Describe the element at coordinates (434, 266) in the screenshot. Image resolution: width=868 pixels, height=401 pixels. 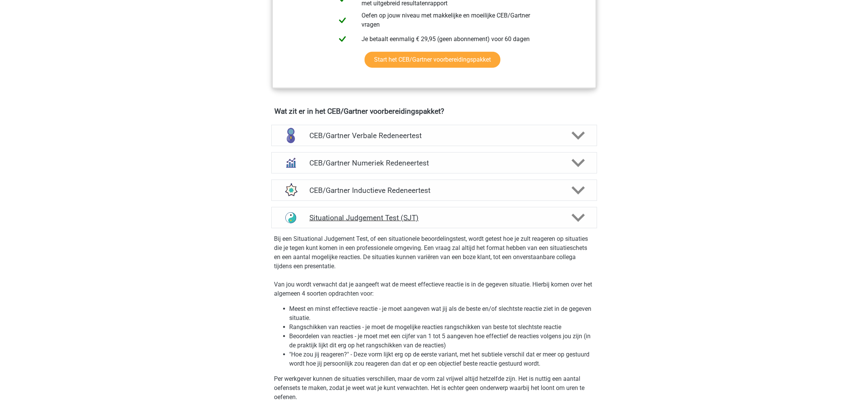
I see `p: Bij een Situational Judgement Test, of een situationele beoordelingstest, wordt getest hoe je zul...` at that location.